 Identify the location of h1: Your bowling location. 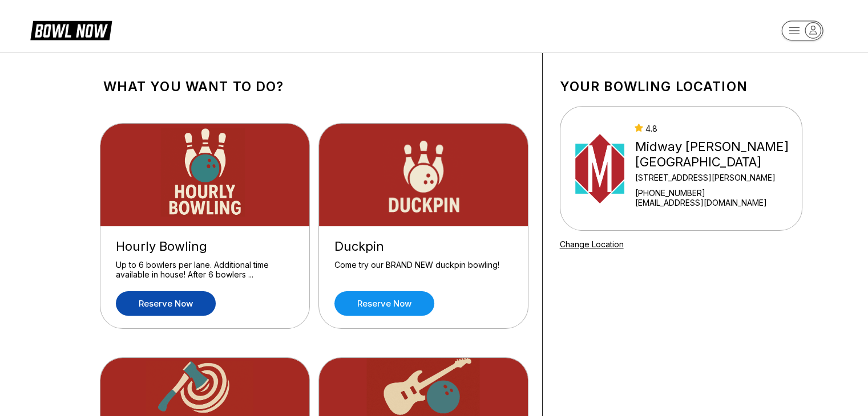
(681, 87).